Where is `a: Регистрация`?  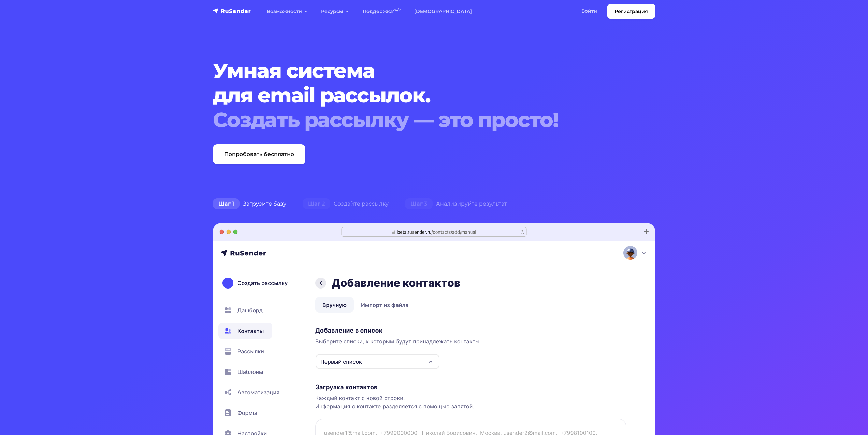
a: Регистрация is located at coordinates (631, 11).